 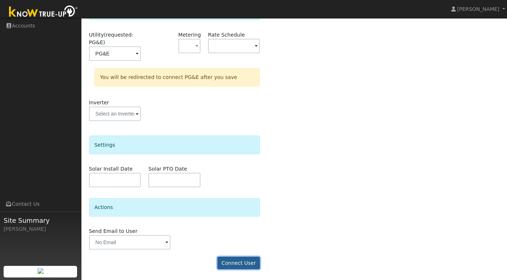 What do you see at coordinates (111, 38) in the screenshot?
I see `span: (requested: PG&E)` at bounding box center [111, 38].